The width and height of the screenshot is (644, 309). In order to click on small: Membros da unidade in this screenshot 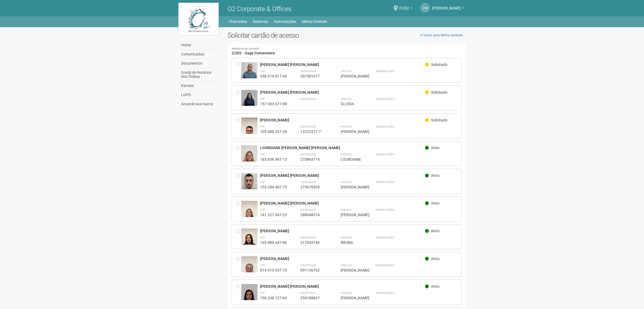, I will do `click(347, 49)`.